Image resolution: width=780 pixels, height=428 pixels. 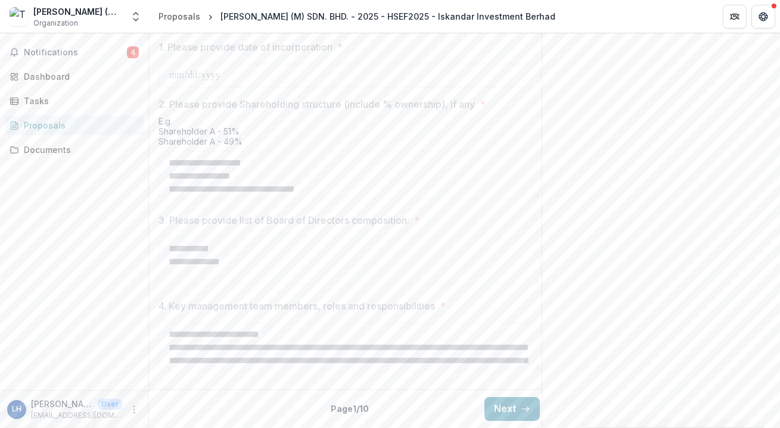 I want to click on button: Get Help, so click(x=763, y=17).